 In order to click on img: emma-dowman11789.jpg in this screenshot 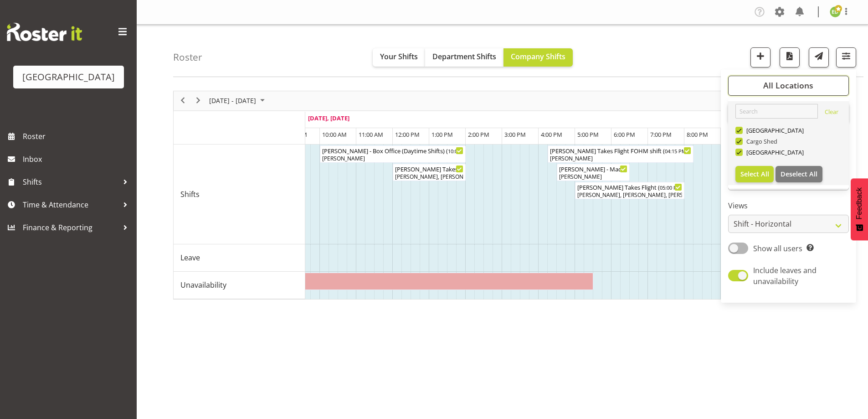, I will do `click(835, 12)`.